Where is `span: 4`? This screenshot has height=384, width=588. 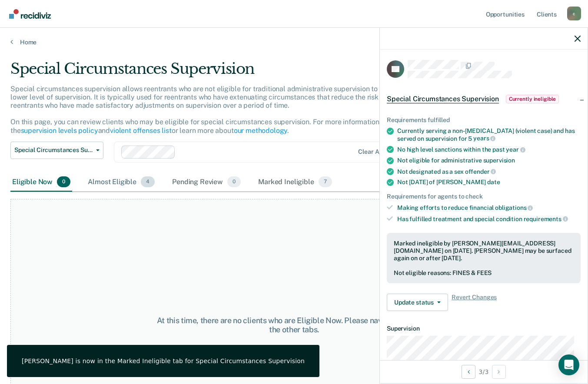
span: 4 is located at coordinates (148, 182).